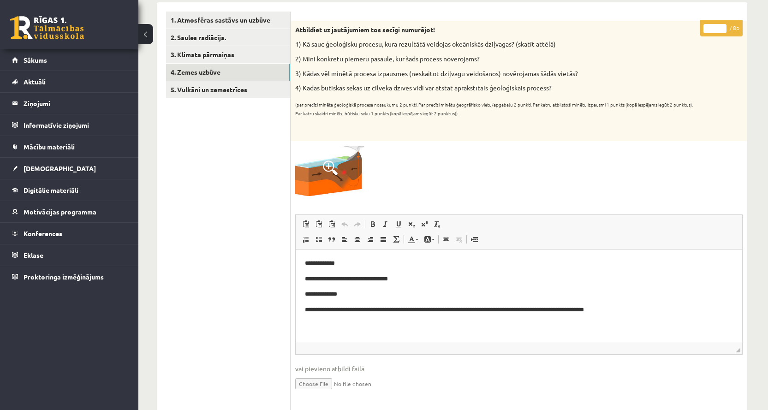  Describe the element at coordinates (69, 255) in the screenshot. I see `a: Eklase` at that location.